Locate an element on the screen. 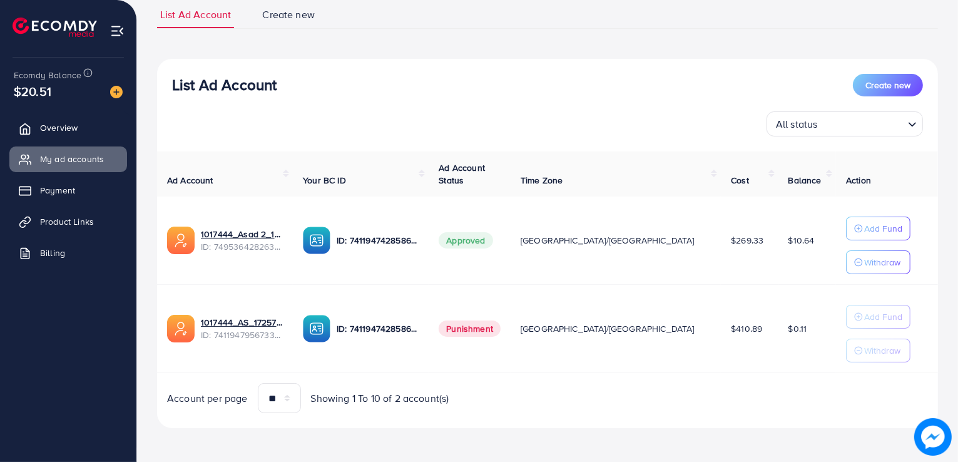 This screenshot has width=958, height=462. span: Account per page is located at coordinates (207, 398).